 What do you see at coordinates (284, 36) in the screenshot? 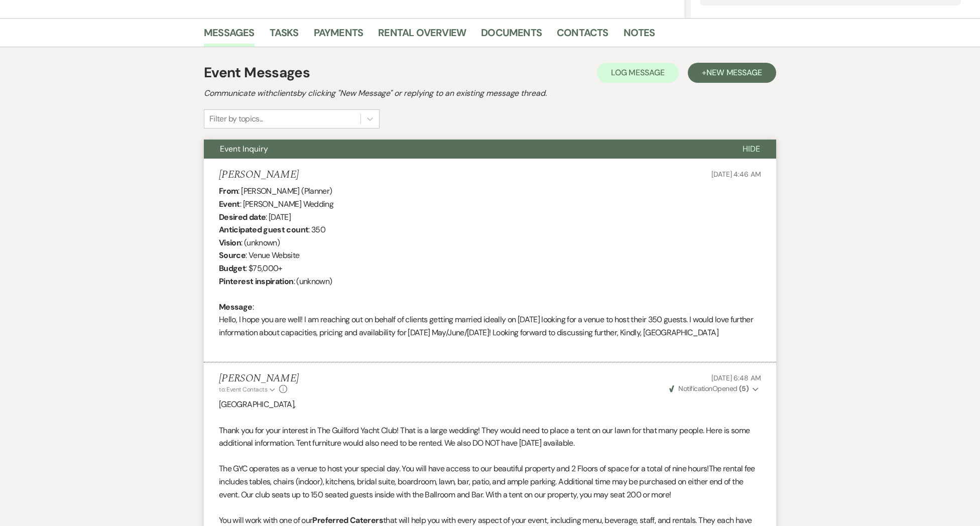
I see `a: Tasks` at bounding box center [284, 36].